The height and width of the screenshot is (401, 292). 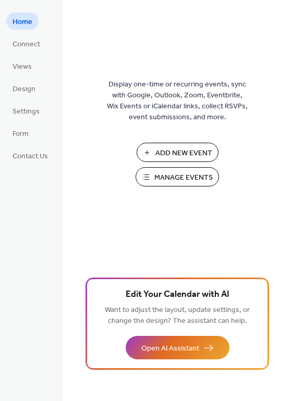 I want to click on a: Settings, so click(x=26, y=110).